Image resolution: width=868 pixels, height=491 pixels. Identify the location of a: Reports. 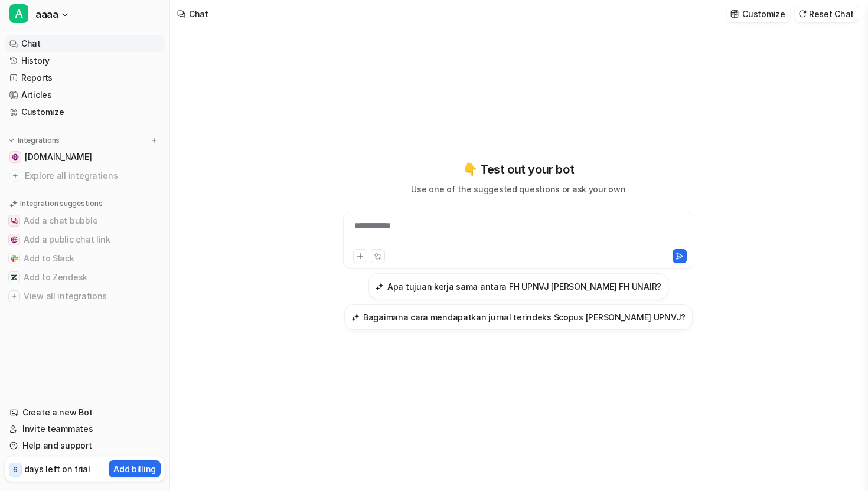
(84, 78).